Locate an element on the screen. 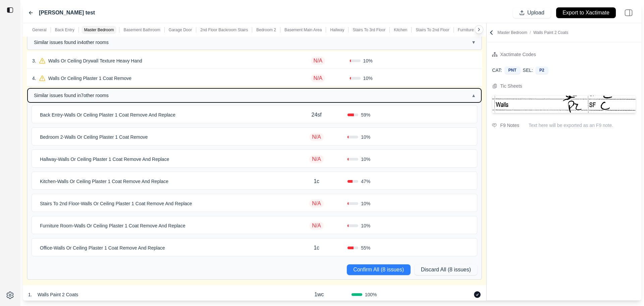  p: Basement Main Area is located at coordinates (303, 30).